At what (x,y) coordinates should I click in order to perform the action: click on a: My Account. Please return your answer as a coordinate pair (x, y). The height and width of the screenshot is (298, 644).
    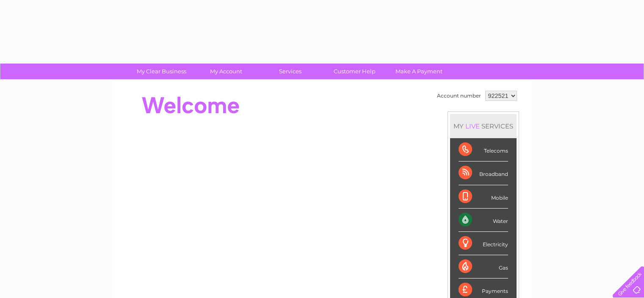
    Looking at the image, I should click on (225, 71).